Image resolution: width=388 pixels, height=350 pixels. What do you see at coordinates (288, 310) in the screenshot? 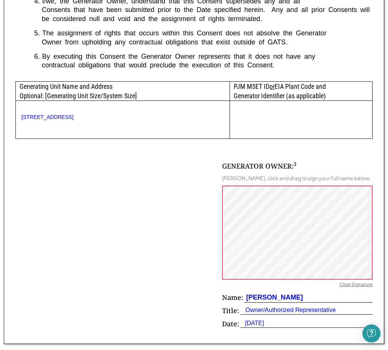
I see `div: Owner/Authorized Representative` at bounding box center [288, 310].